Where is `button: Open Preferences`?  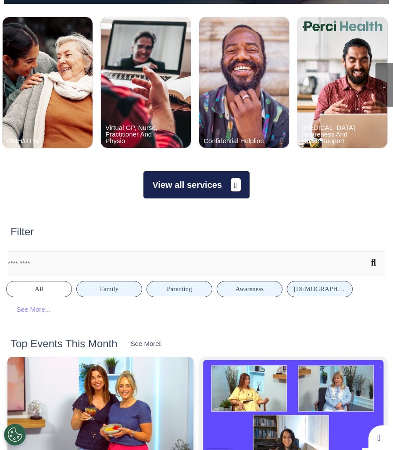
button: Open Preferences is located at coordinates (15, 434).